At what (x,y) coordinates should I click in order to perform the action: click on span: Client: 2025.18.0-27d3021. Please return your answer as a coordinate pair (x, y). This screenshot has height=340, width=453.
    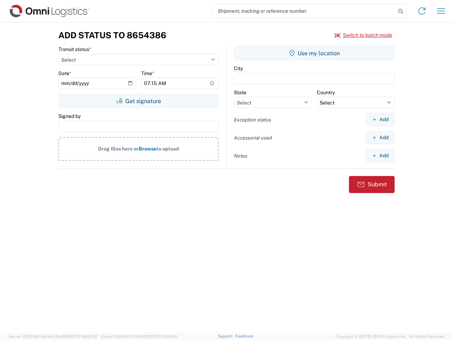
    Looking at the image, I should click on (139, 336).